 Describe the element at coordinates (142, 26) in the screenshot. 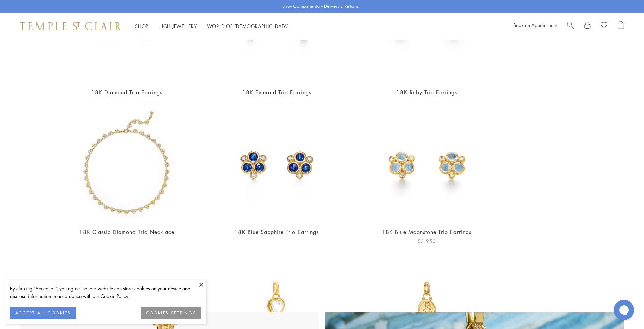

I see `a: ShopShop` at that location.